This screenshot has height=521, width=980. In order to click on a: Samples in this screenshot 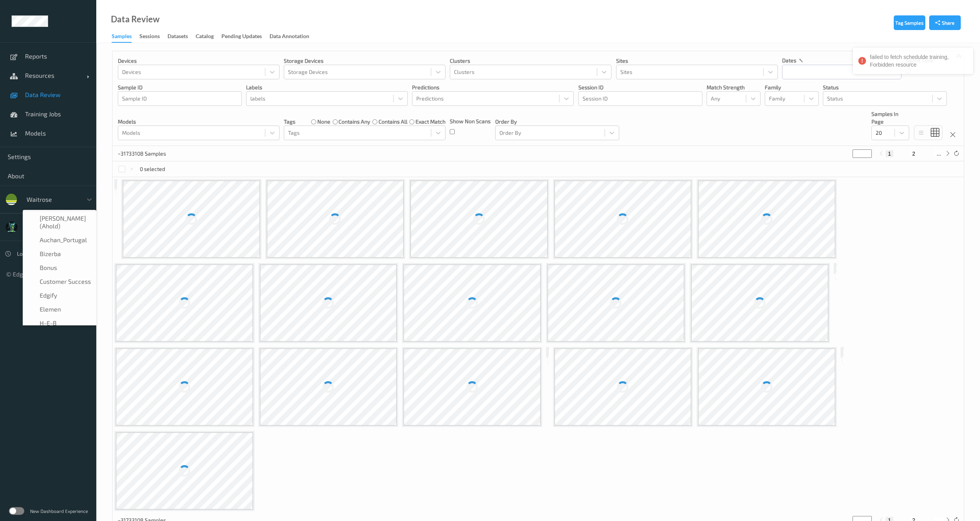, I will do `click(126, 37)`.